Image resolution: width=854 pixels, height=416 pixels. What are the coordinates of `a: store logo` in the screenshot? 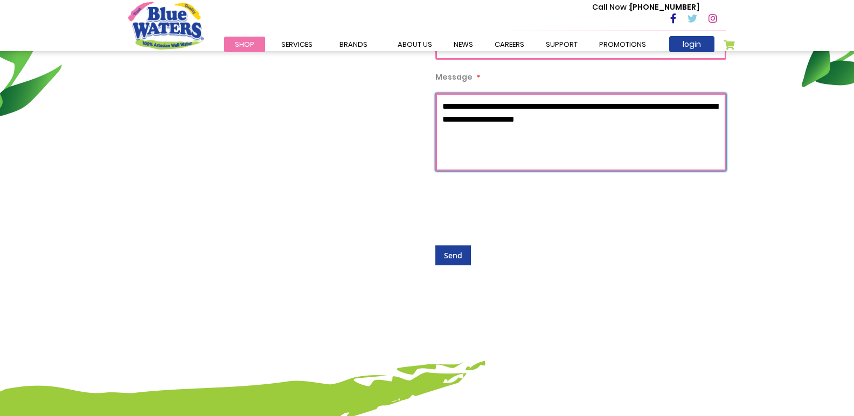 It's located at (166, 25).